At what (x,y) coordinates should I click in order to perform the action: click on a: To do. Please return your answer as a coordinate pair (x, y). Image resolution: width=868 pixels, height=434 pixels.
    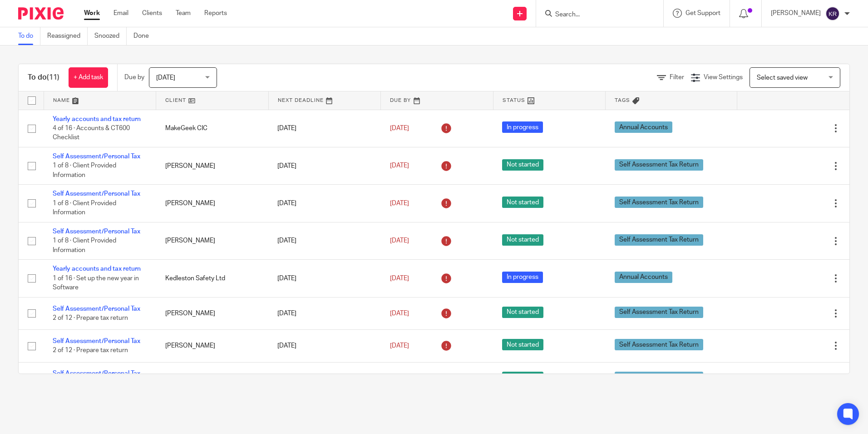
    Looking at the image, I should click on (29, 36).